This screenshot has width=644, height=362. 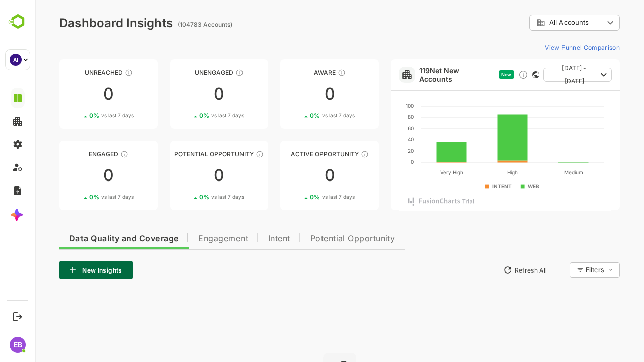 I want to click on div: These accounts have not been engaged with for a defined time period, so click(x=93, y=73).